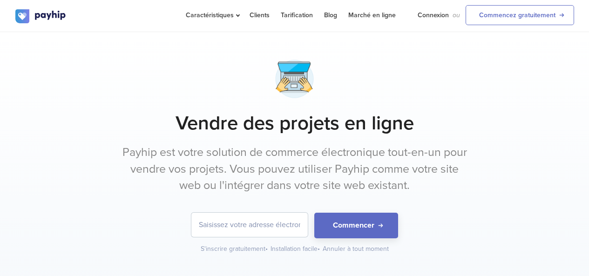  What do you see at coordinates (295, 249) in the screenshot?
I see `div: Installation facile` at bounding box center [295, 249].